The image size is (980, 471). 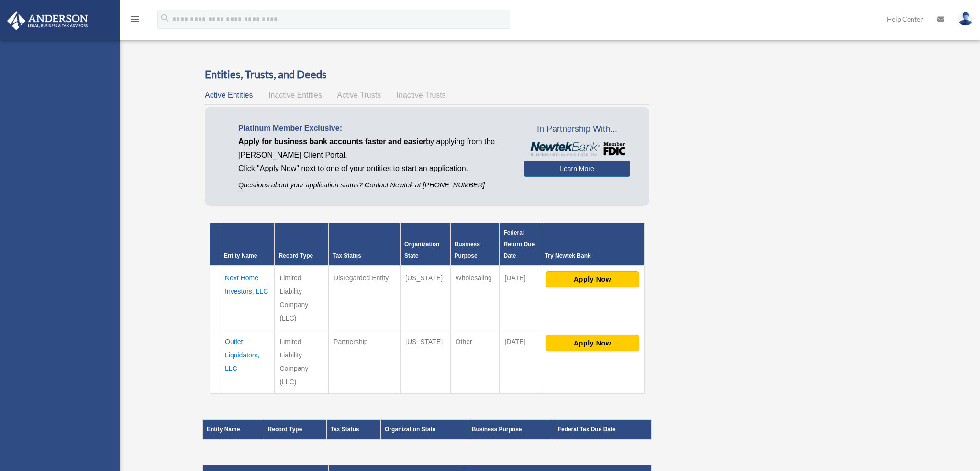 I want to click on td: Wholesaling, so click(x=475, y=298).